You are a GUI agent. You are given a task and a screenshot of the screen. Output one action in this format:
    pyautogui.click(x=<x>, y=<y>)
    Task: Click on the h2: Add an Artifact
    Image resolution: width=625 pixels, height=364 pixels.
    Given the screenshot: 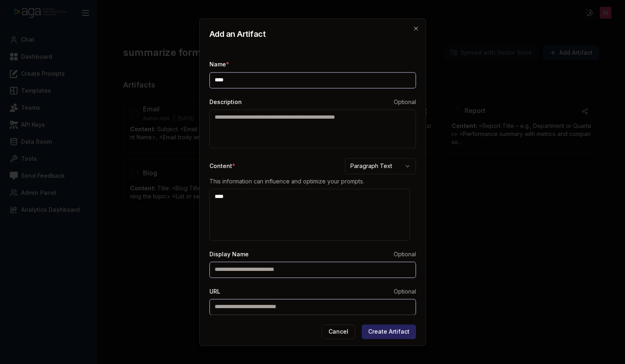 What is the action you would take?
    pyautogui.click(x=312, y=34)
    